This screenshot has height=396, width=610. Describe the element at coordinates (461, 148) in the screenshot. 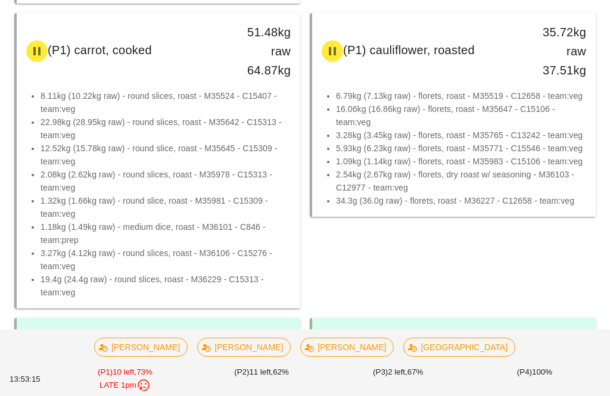

I see `li: 5.93kg (6.23kg raw) - florets, roast - M35771 - C15546 - team:veg` at that location.